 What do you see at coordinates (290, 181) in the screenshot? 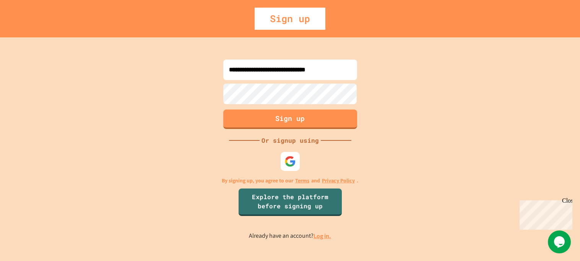
I see `p: By signing up, you agree to our and .` at bounding box center [290, 181].